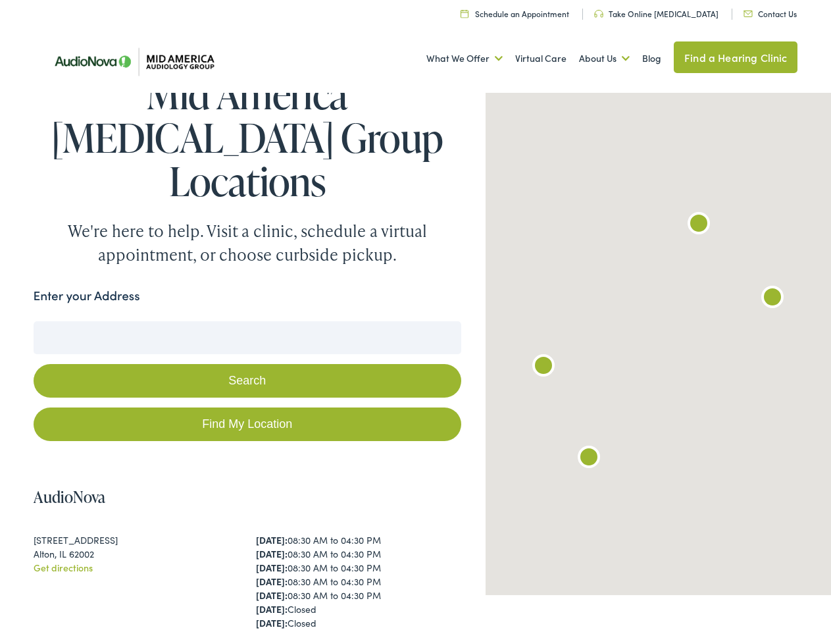 This screenshot has width=831, height=632. I want to click on a: Find My Location, so click(247, 424).